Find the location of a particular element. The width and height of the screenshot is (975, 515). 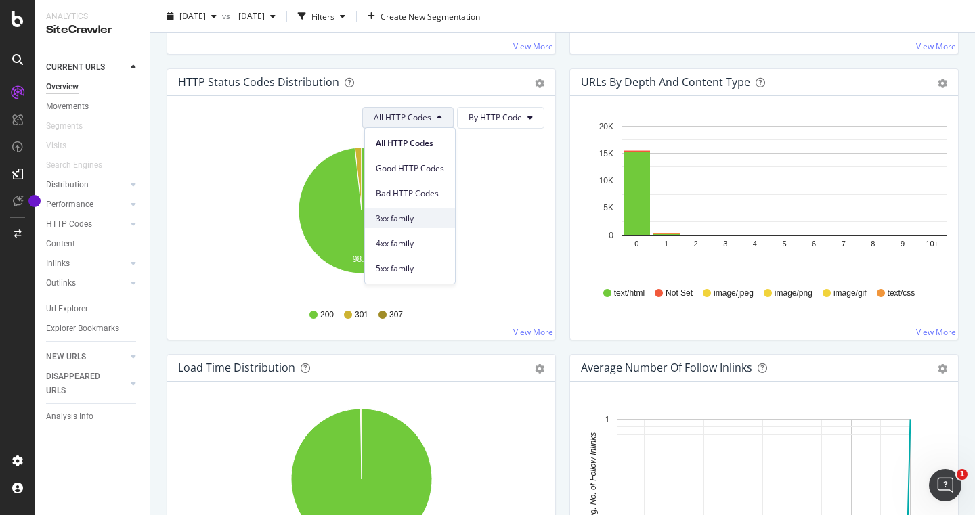

span: vs is located at coordinates (228, 16).